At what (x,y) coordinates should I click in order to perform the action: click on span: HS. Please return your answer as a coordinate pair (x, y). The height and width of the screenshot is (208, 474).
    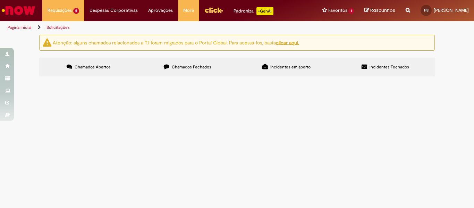
    Looking at the image, I should click on (426, 10).